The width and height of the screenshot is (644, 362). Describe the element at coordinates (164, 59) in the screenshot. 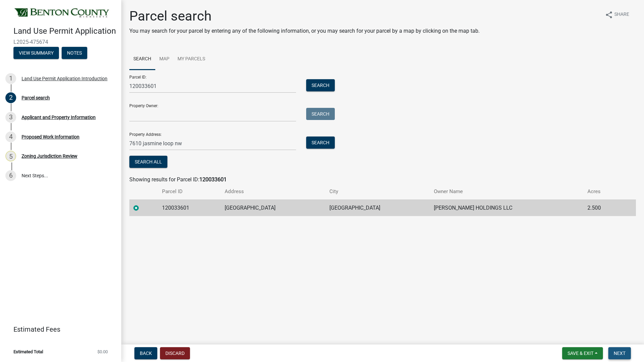

I see `a: Map` at that location.